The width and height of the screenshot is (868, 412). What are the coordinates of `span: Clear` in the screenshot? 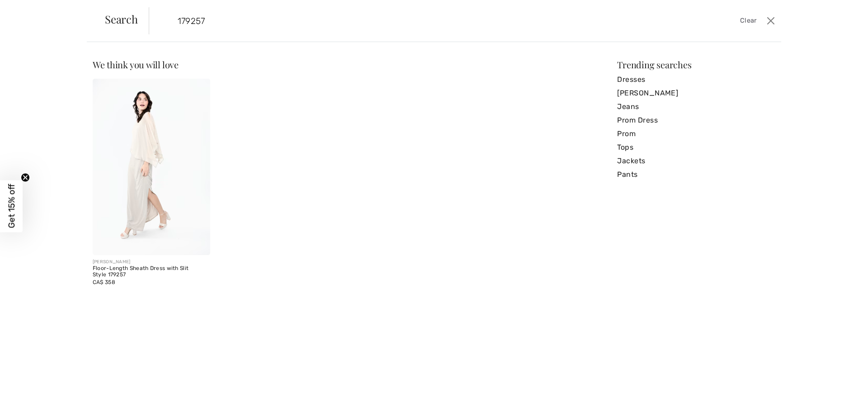 It's located at (748, 21).